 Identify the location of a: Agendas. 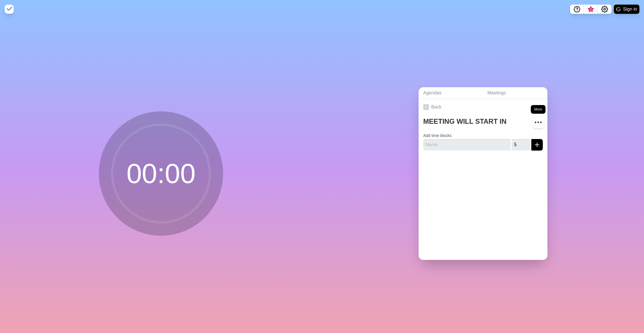
(451, 93).